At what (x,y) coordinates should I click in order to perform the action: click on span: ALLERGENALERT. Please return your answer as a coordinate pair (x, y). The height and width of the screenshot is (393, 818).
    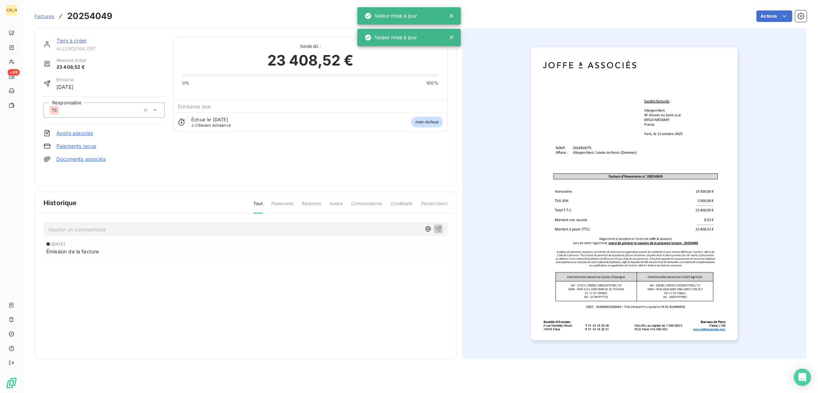
    Looking at the image, I should click on (110, 49).